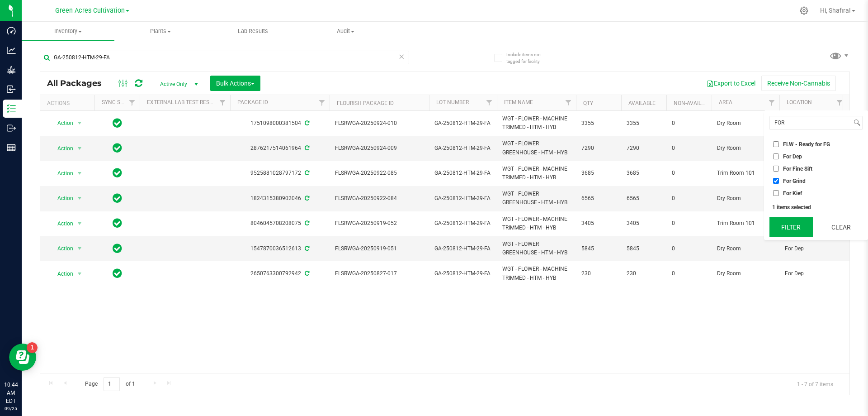 Image resolution: width=868 pixels, height=416 pixels. Describe the element at coordinates (379, 148) in the screenshot. I see `span: FLSRWGA-20250924-009` at that location.